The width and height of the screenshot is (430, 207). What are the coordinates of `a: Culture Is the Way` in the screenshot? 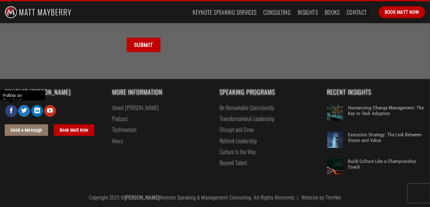 It's located at (238, 151).